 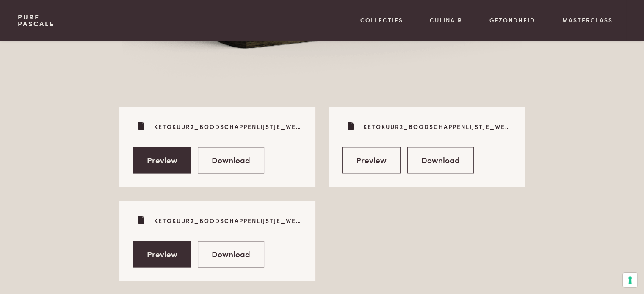 What do you see at coordinates (512, 20) in the screenshot?
I see `a: Gezondheid` at bounding box center [512, 20].